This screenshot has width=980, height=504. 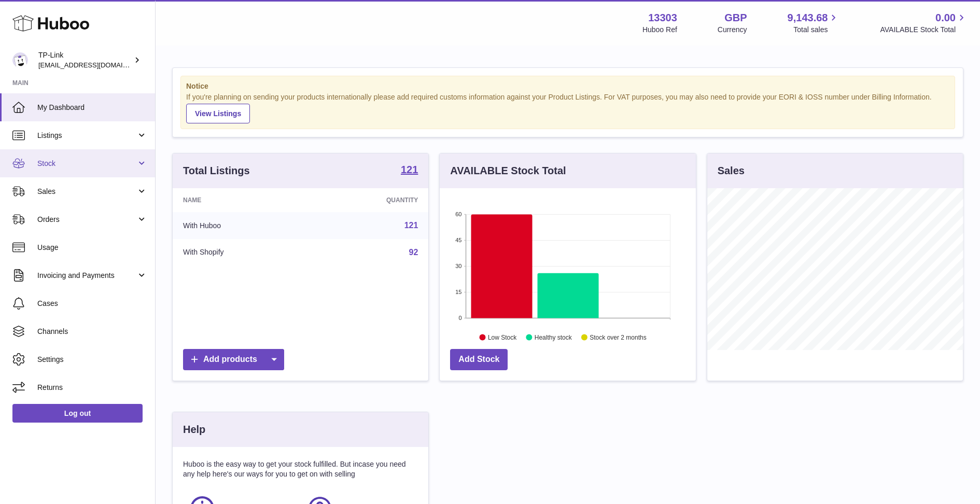 I want to click on a: Add products, so click(x=233, y=359).